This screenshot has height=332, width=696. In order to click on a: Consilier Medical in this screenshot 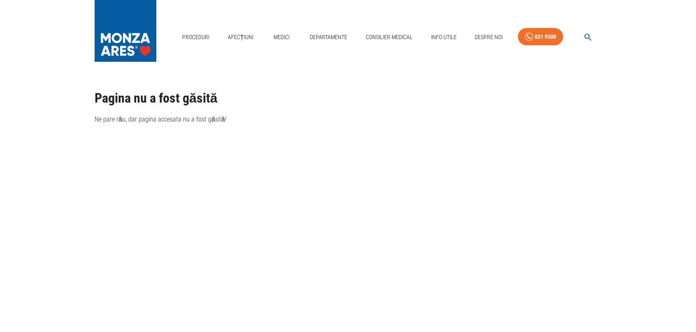, I will do `click(389, 37)`.